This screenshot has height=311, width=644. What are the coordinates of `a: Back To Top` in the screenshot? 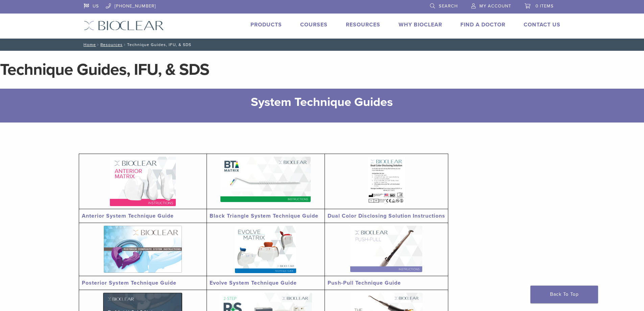 It's located at (564, 294).